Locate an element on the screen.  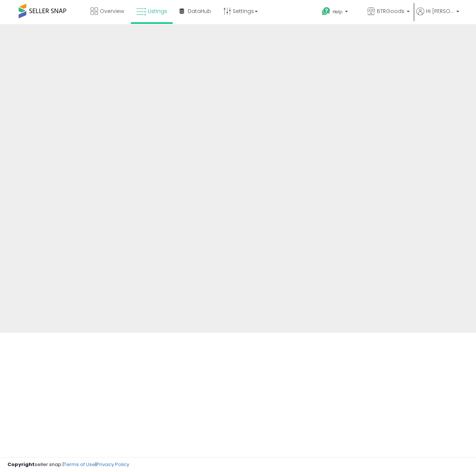
i: Get Help is located at coordinates (326, 11).